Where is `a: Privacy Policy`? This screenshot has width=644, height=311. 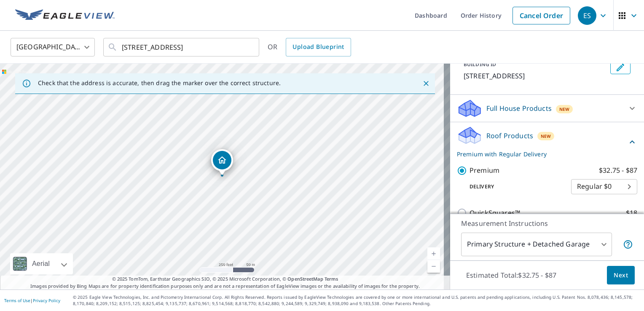 a: Privacy Policy is located at coordinates (46, 300).